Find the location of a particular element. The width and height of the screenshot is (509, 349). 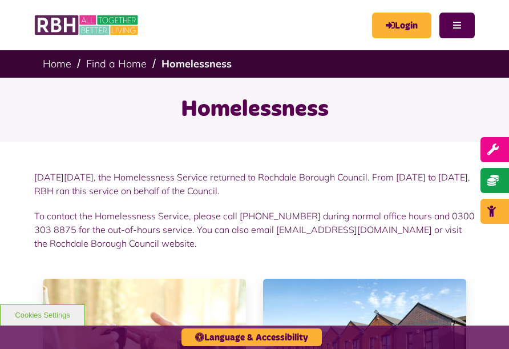

a: Home is located at coordinates (57, 63).